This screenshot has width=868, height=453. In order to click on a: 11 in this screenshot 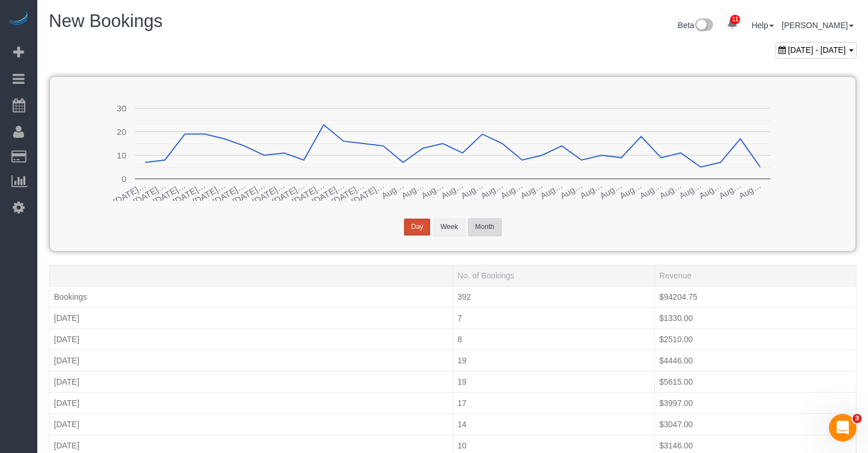, I will do `click(732, 24)`.